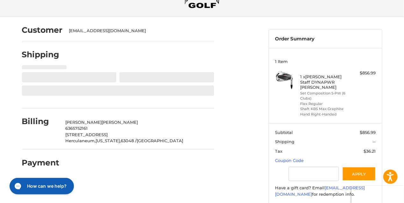 Image resolution: width=404 pixels, height=203 pixels. I want to click on span: 6365752161, so click(76, 128).